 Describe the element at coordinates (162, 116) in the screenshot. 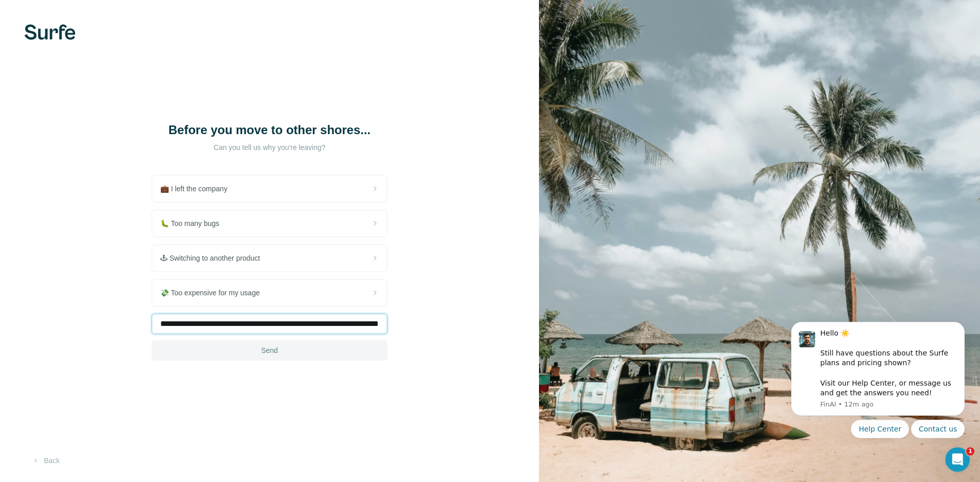

I see `button: Quick reply: Contact us` at that location.